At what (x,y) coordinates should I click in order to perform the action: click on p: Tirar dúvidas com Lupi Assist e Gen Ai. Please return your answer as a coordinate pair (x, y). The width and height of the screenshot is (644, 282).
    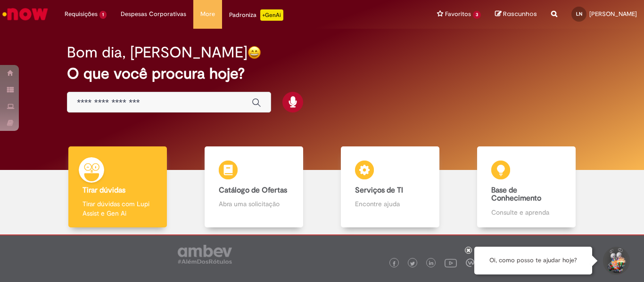
    Looking at the image, I should click on (118, 209).